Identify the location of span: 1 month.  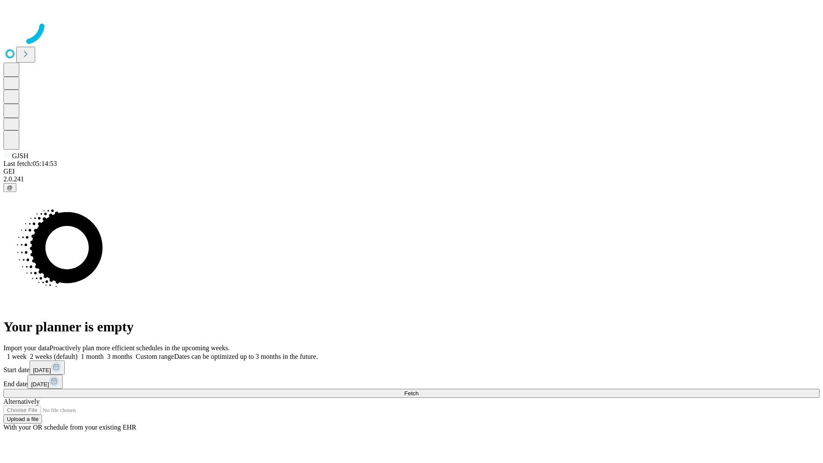
(92, 356).